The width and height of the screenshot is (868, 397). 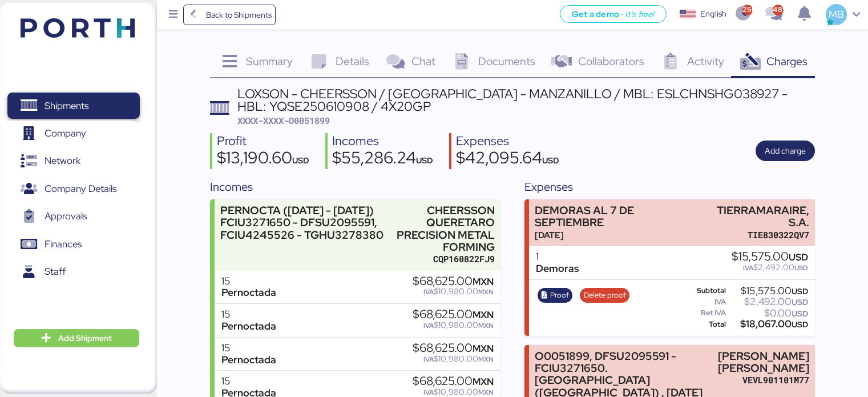 I want to click on div: $18,067.00, so click(x=768, y=324).